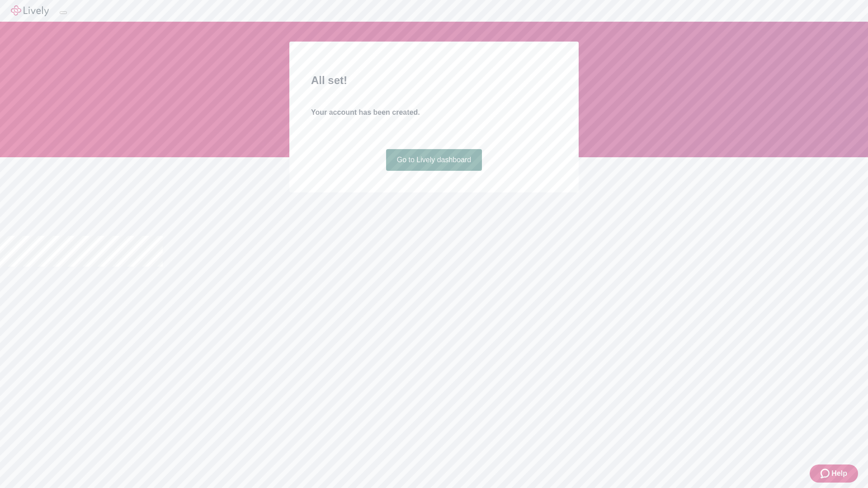 This screenshot has width=868, height=488. Describe the element at coordinates (30, 11) in the screenshot. I see `img: Lively` at that location.